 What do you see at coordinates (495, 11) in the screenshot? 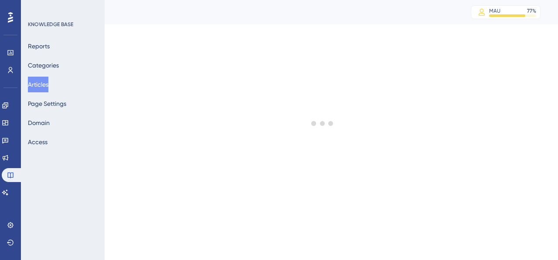
I see `div: MAU` at bounding box center [495, 11].